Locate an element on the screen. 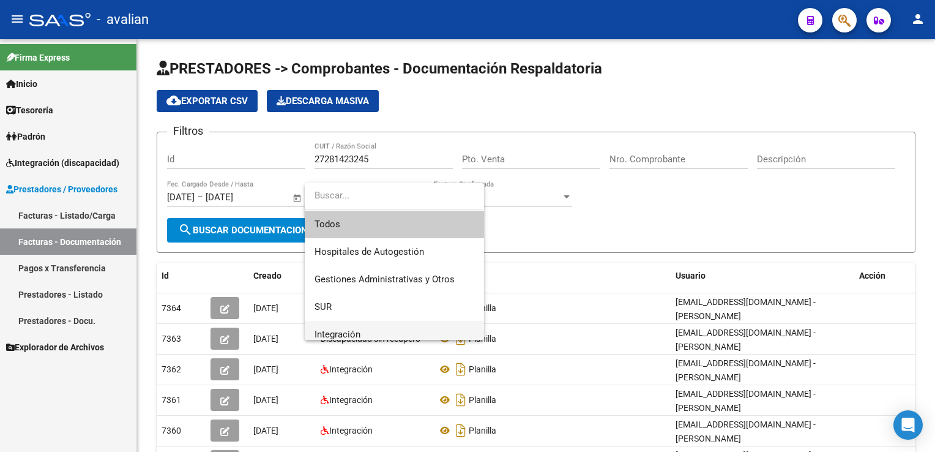 This screenshot has width=935, height=452. div: Open Intercom Messenger is located at coordinates (908, 425).